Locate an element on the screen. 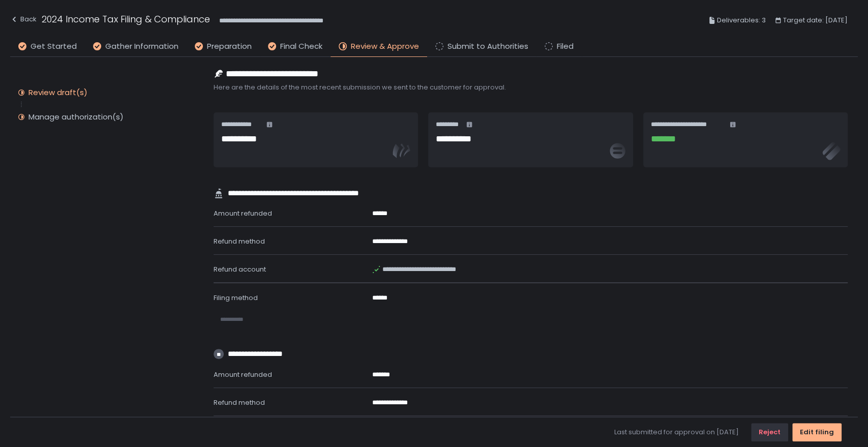 The width and height of the screenshot is (868, 447). button: Reject is located at coordinates (769, 432).